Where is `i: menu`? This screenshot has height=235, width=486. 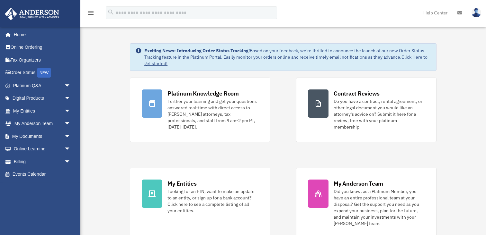 i: menu is located at coordinates (91, 13).